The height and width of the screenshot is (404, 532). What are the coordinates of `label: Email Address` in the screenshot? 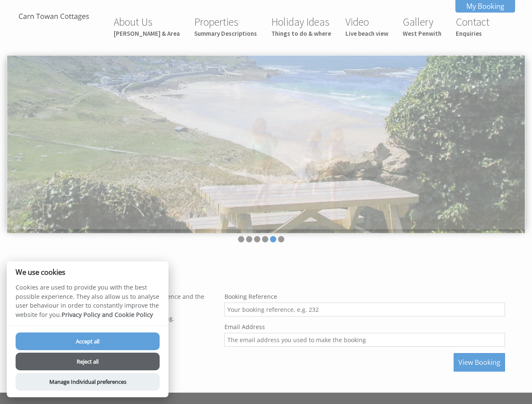 It's located at (364, 326).